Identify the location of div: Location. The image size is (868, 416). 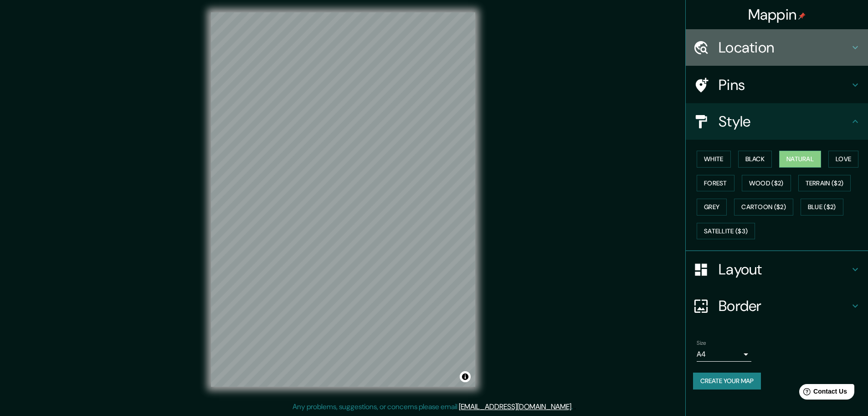
(777, 47).